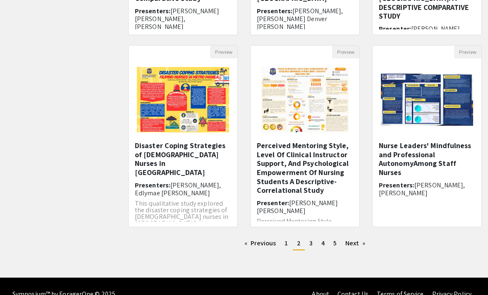 This screenshot has width=488, height=295. What do you see at coordinates (183, 99) in the screenshot?
I see `img: <p>Disaster Coping Strategies of Filipino Nurses in Metro Manila</p>` at bounding box center [183, 99].